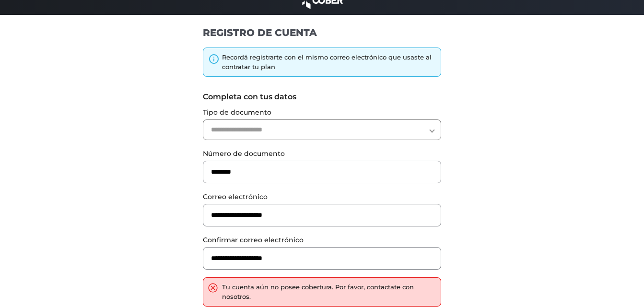 The height and width of the screenshot is (308, 644). What do you see at coordinates (322, 33) in the screenshot?
I see `h1: REGISTRO DE CUENTA` at bounding box center [322, 33].